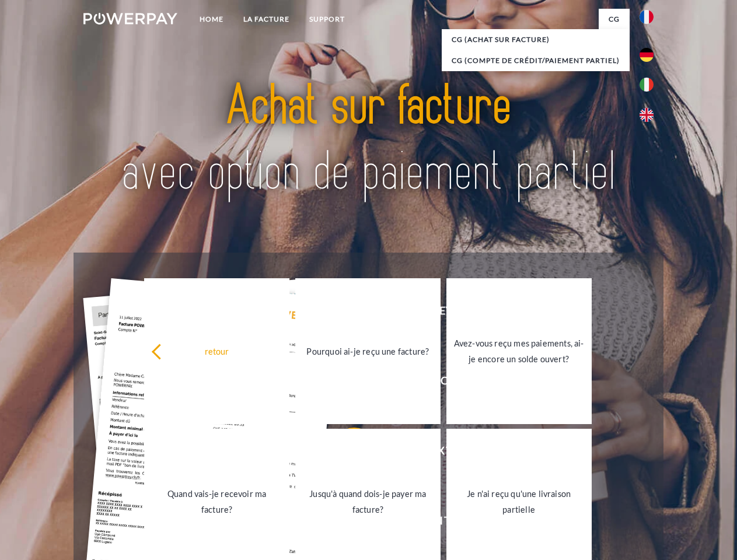 The width and height of the screenshot is (737, 560). I want to click on div: Avez-vous reçu mes paiements, ai-je encore un solde ouvert?, so click(519, 351).